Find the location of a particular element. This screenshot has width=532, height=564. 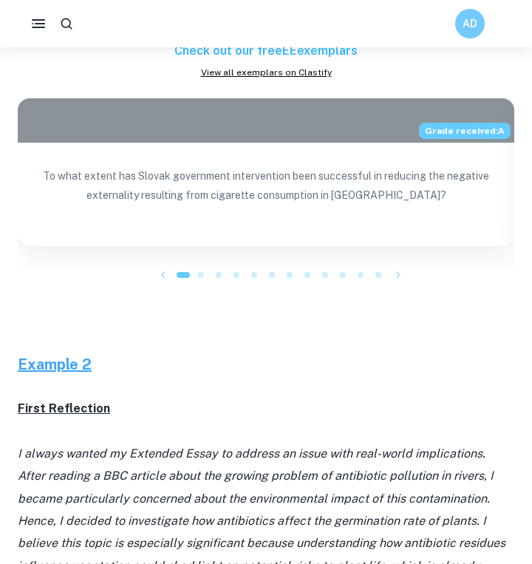

button: AD is located at coordinates (470, 24).